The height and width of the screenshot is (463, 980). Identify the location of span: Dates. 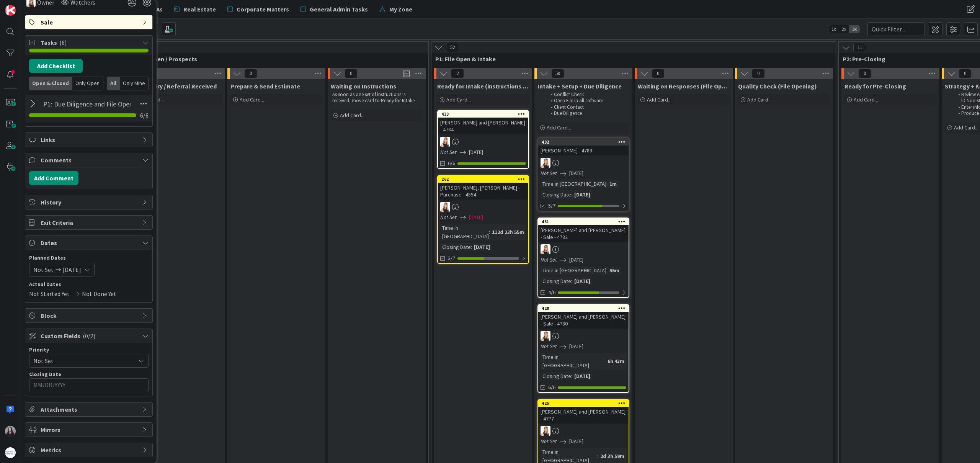
(89, 243).